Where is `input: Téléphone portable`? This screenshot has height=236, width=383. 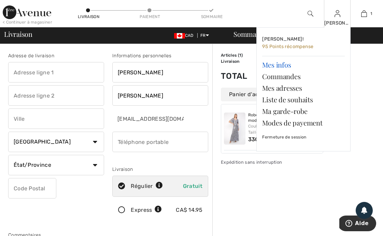 input: Téléphone portable is located at coordinates (160, 142).